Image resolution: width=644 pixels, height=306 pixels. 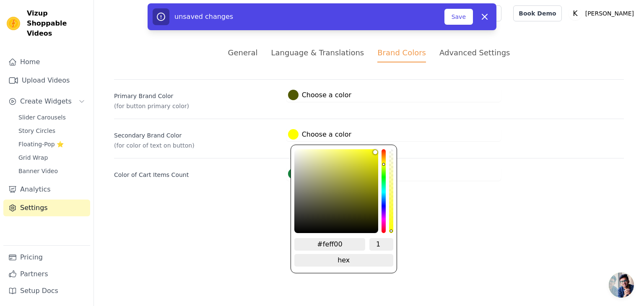 I want to click on a: Settings, so click(x=47, y=208).